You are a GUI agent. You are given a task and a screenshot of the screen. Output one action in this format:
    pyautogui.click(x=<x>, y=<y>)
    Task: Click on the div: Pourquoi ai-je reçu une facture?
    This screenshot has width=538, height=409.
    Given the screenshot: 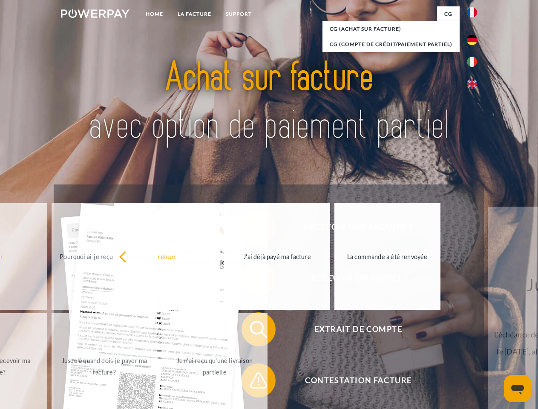 What is the action you would take?
    pyautogui.click(x=104, y=256)
    